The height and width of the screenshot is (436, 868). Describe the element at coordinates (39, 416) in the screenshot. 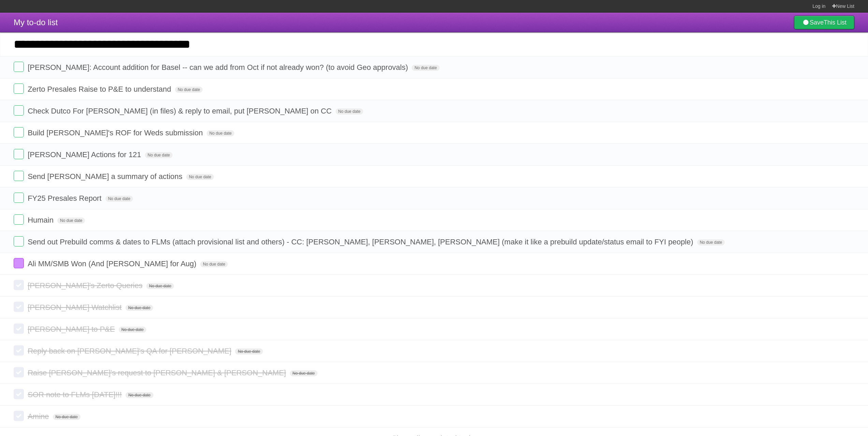

I see `span: Amine` at that location.